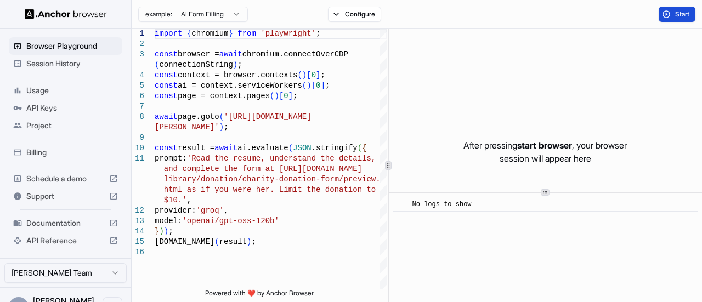 The image size is (702, 302). I want to click on div: API Keys, so click(65, 108).